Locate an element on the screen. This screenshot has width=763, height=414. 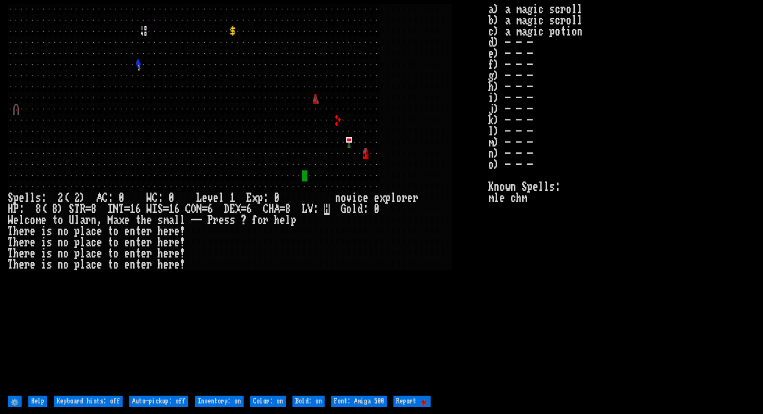
input: Auto-pickup: off is located at coordinates (159, 401).